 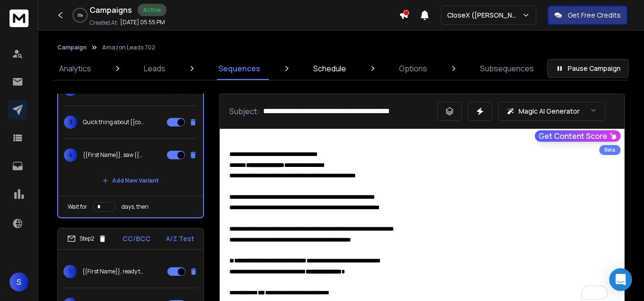 What do you see at coordinates (620, 280) in the screenshot?
I see `div: Open Intercom Messenger` at bounding box center [620, 280].